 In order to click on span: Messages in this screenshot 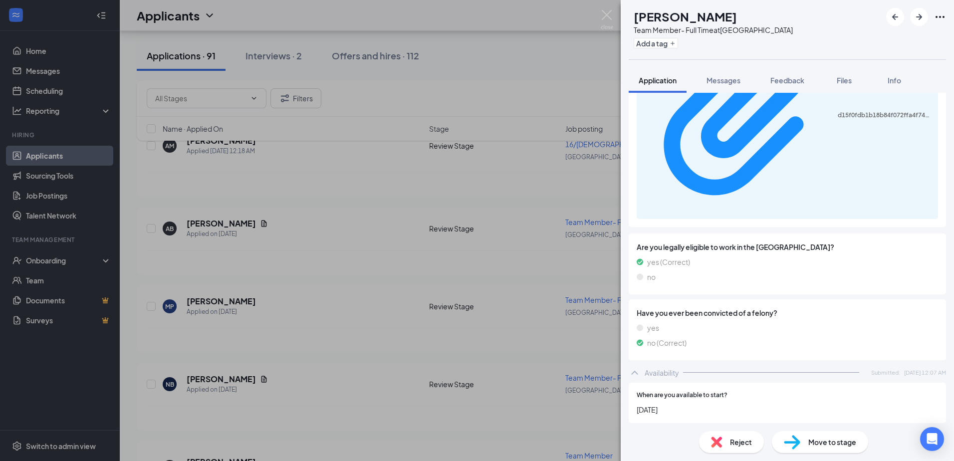, I will do `click(723, 80)`.